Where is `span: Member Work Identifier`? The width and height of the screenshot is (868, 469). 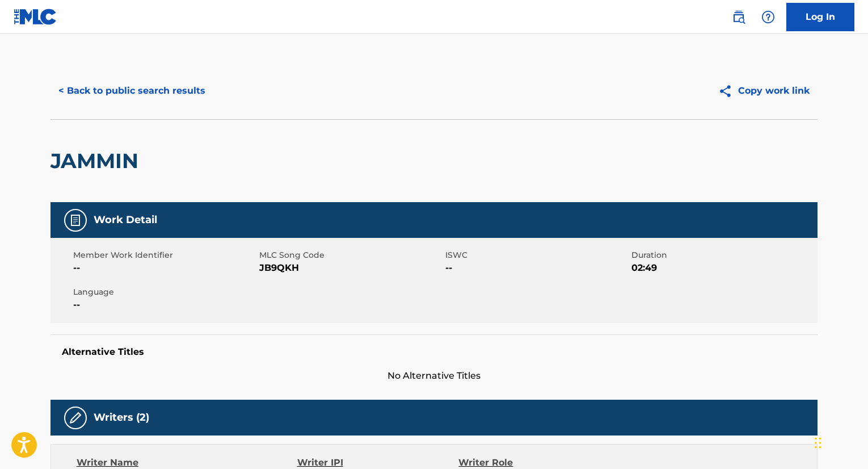
span: Member Work Identifier is located at coordinates (165, 255).